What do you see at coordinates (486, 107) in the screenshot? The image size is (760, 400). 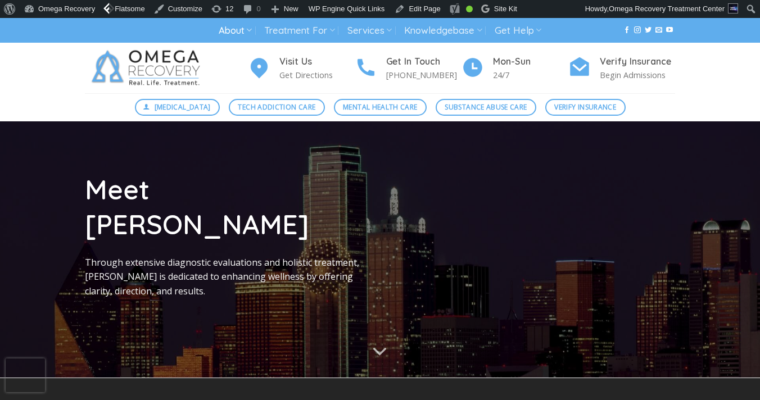 I see `span: Substance Abuse Care` at bounding box center [486, 107].